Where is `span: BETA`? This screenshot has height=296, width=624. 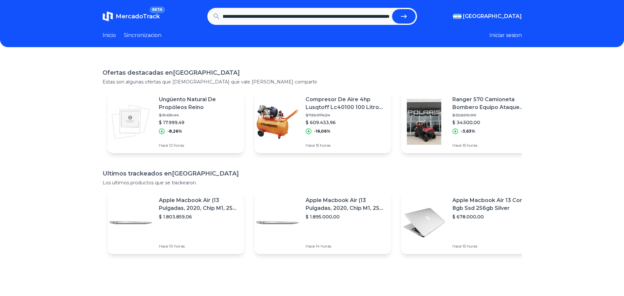 span: BETA is located at coordinates (157, 10).